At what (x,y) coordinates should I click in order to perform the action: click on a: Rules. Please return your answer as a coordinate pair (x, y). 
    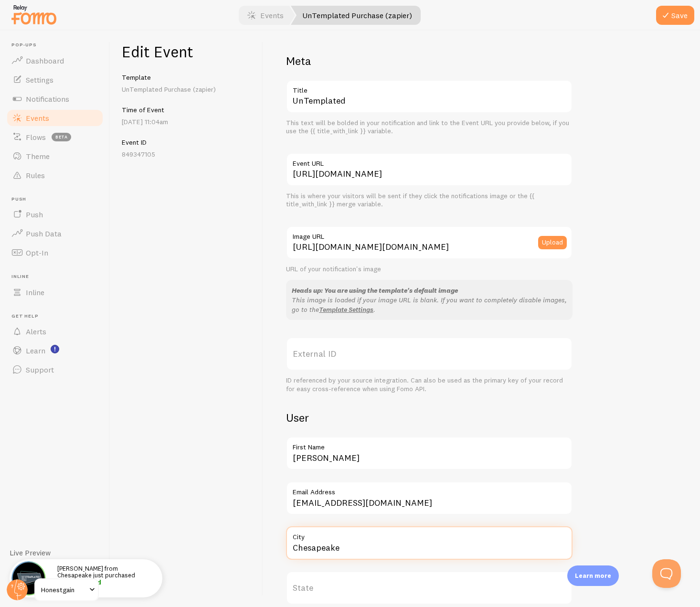
    Looking at the image, I should click on (55, 175).